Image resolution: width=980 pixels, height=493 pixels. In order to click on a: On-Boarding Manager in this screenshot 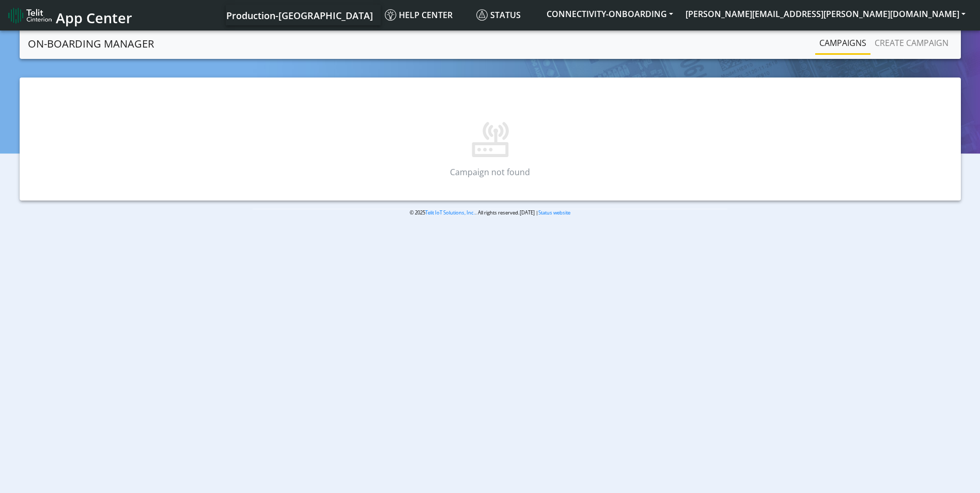, I will do `click(91, 44)`.